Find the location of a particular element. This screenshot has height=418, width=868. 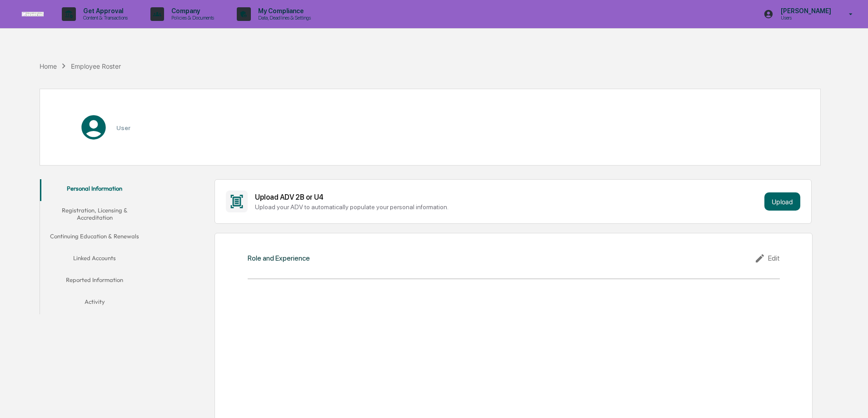

p: Data, Deadlines & Settings is located at coordinates (283, 18).